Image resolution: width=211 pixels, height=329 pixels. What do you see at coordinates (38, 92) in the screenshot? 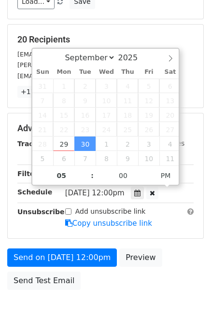
I see `a: +17 more` at bounding box center [38, 92].